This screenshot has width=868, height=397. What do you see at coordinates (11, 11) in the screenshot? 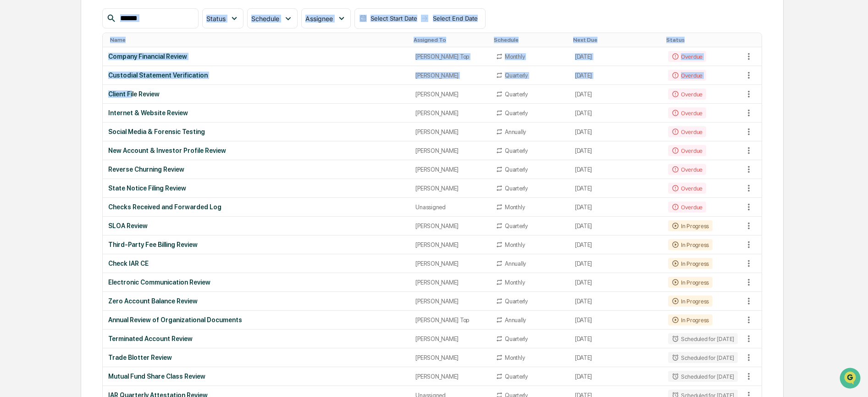
I see `button: Open customer support` at bounding box center [11, 11].